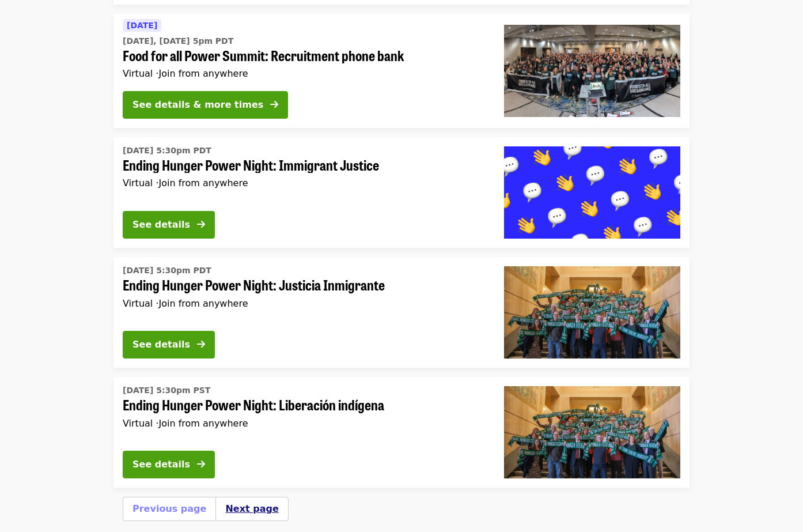 Image resolution: width=803 pixels, height=532 pixels. I want to click on button: Previous page, so click(170, 509).